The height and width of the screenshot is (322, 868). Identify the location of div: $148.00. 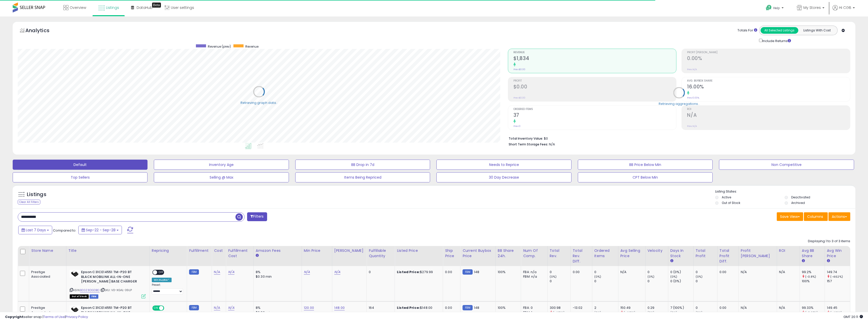
(418, 308).